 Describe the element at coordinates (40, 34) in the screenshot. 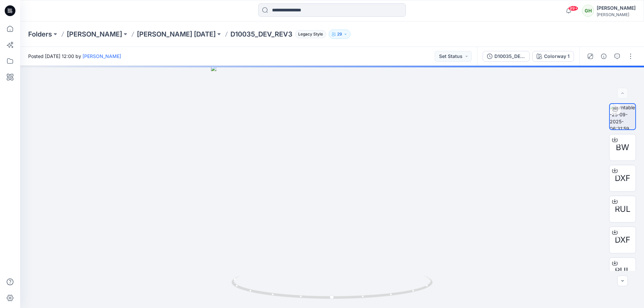

I see `a: Folders` at that location.